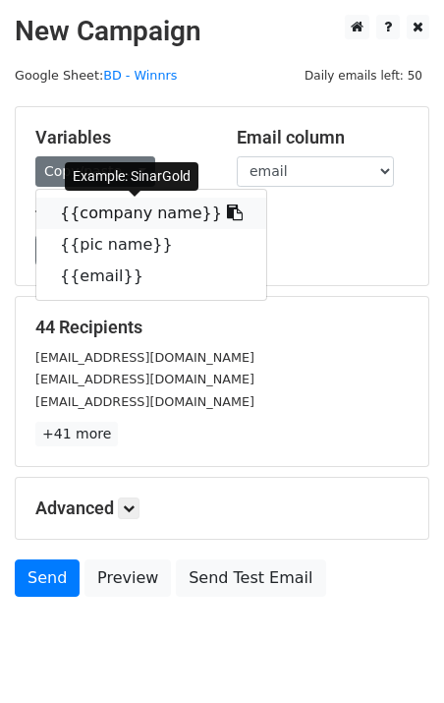 This screenshot has width=444, height=703. Describe the element at coordinates (251, 578) in the screenshot. I see `a: Send Test Email` at that location.